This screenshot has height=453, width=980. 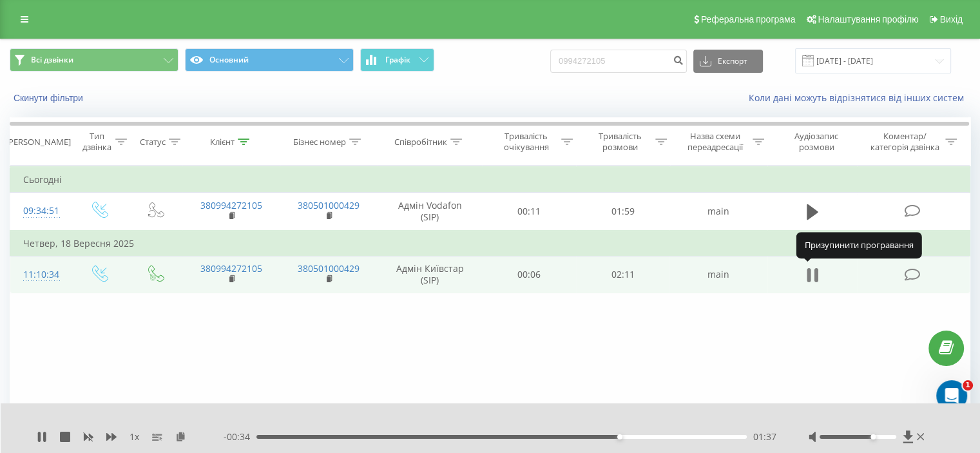 I want to click on div: Бізнес номер, so click(x=319, y=142).